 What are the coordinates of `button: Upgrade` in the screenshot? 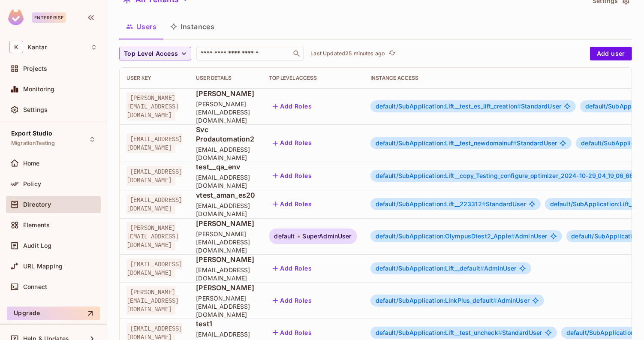 It's located at (53, 314).